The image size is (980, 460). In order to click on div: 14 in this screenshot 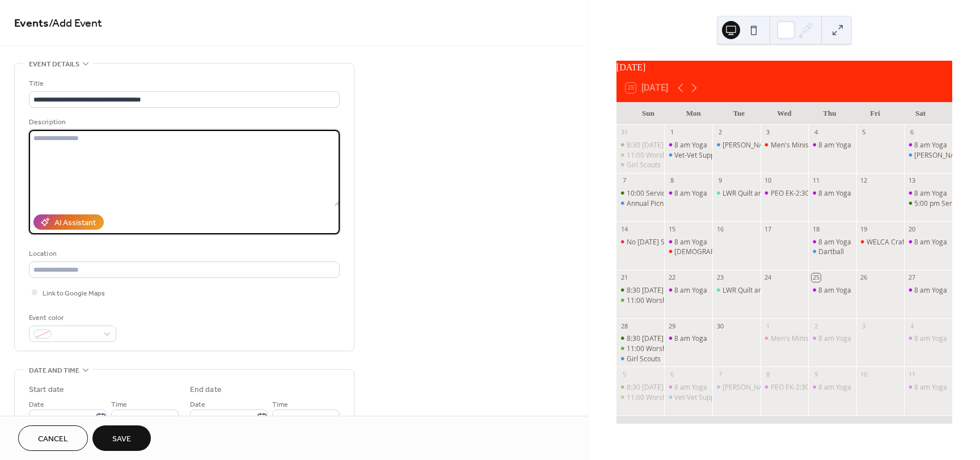, I will do `click(624, 229)`.